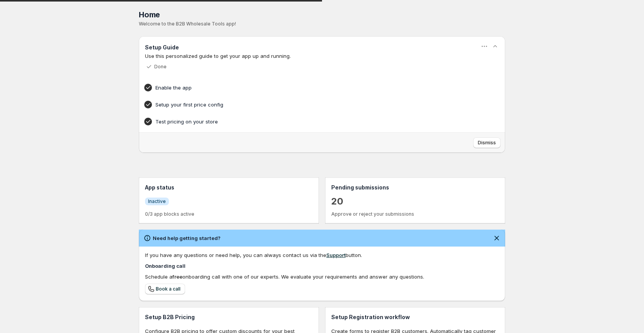  What do you see at coordinates (162, 47) in the screenshot?
I see `h3: Setup Guide` at bounding box center [162, 47].